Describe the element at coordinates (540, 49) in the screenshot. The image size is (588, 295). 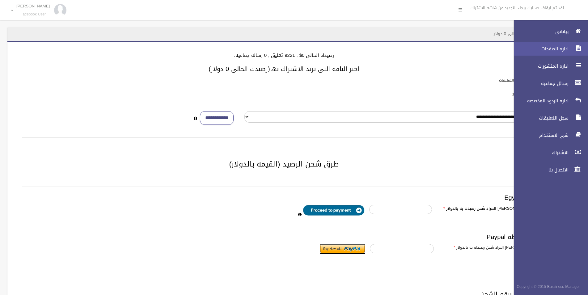
I see `span: اداره الصفحات` at that location.